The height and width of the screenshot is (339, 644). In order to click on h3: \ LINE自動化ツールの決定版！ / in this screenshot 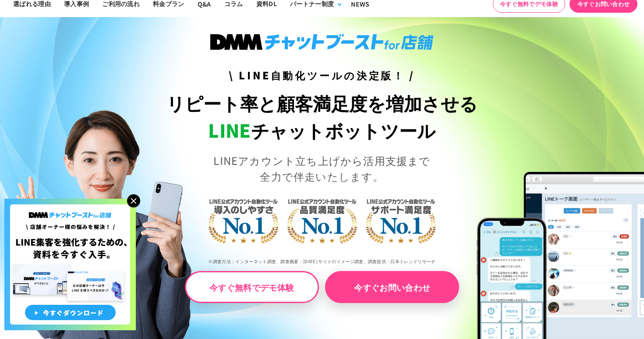, I will do `click(322, 75)`.